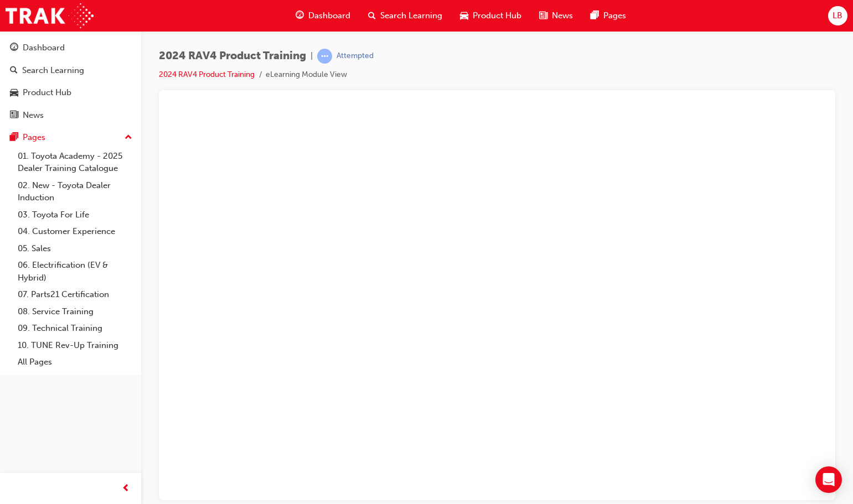 The image size is (853, 504). What do you see at coordinates (206, 74) in the screenshot?
I see `a: 2024 RAV4 Product Training` at bounding box center [206, 74].